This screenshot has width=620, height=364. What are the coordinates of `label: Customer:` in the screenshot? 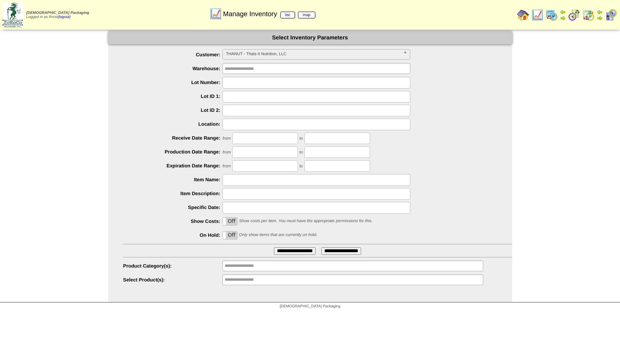 It's located at (173, 55).